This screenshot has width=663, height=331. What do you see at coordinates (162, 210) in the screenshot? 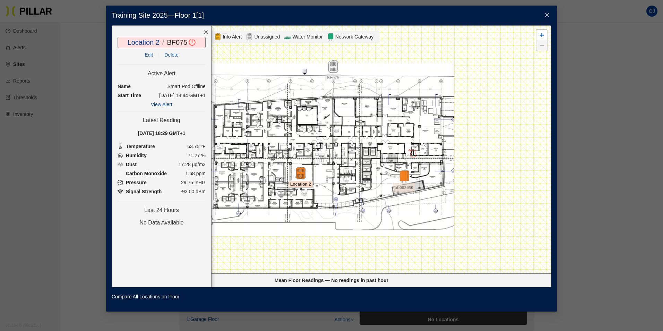
I see `h4: Last 24 Hours` at bounding box center [162, 210].